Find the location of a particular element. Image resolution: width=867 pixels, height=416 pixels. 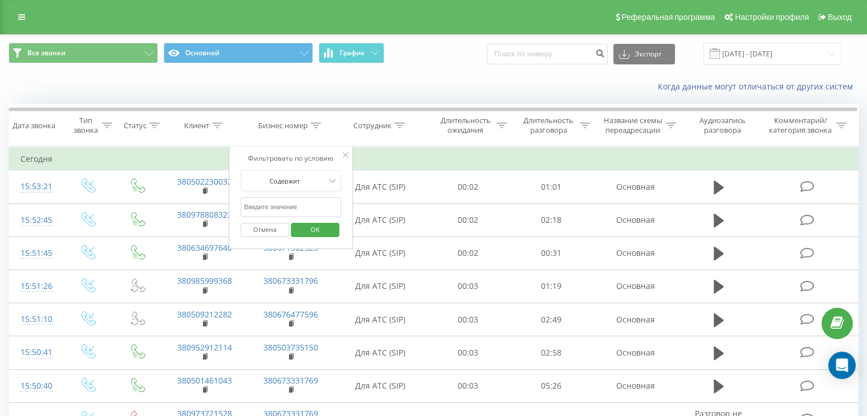

td: 02:49 is located at coordinates (551, 320).